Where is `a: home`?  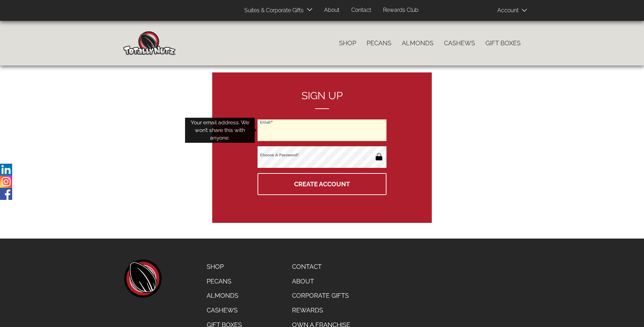 a: home is located at coordinates (143, 278).